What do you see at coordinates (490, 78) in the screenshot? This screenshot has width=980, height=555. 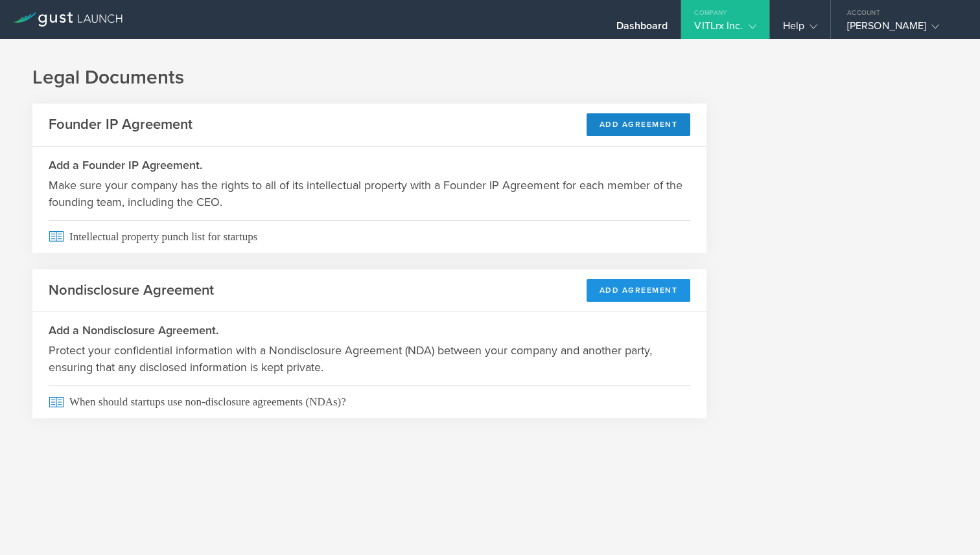 I see `h1: Legal Documents` at bounding box center [490, 78].